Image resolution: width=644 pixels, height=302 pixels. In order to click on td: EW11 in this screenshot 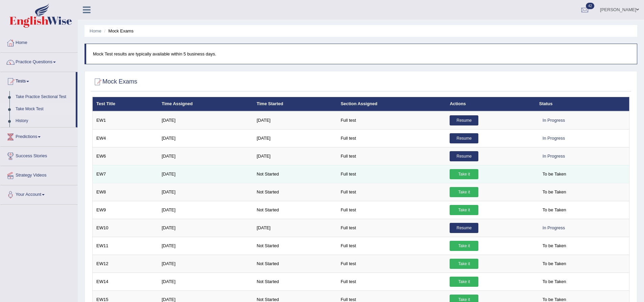, I will do `click(125, 245)`.